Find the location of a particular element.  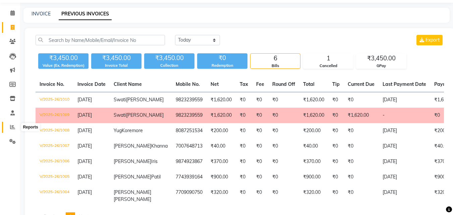

span: Koremore is located at coordinates (132, 130).